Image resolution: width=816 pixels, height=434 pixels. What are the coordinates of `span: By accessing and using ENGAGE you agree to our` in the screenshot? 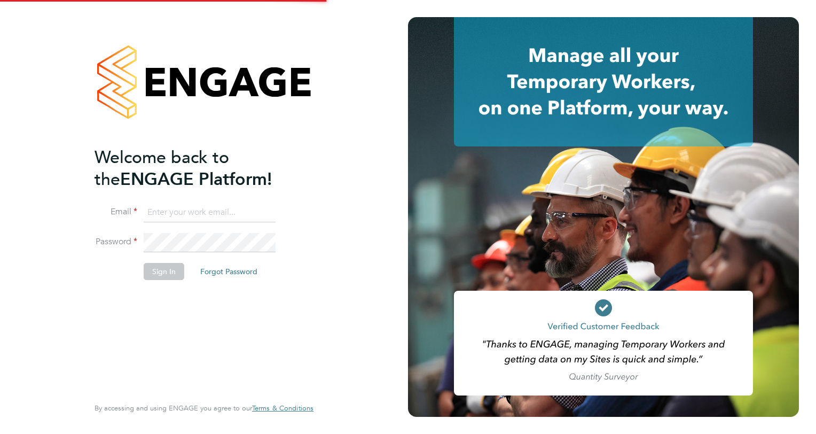 It's located at (204, 408).